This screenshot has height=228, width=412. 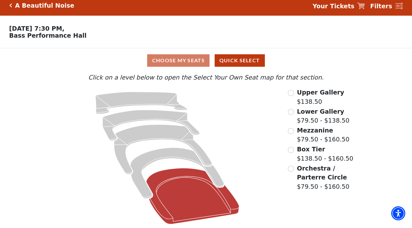 I want to click on a: Filters, so click(x=386, y=10).